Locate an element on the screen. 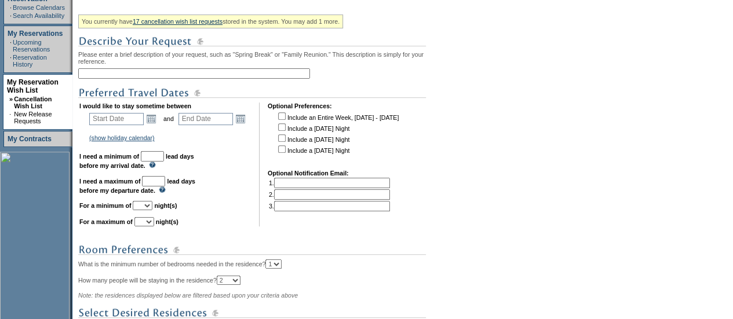 The height and width of the screenshot is (319, 733). a: Search Availability is located at coordinates (38, 16).